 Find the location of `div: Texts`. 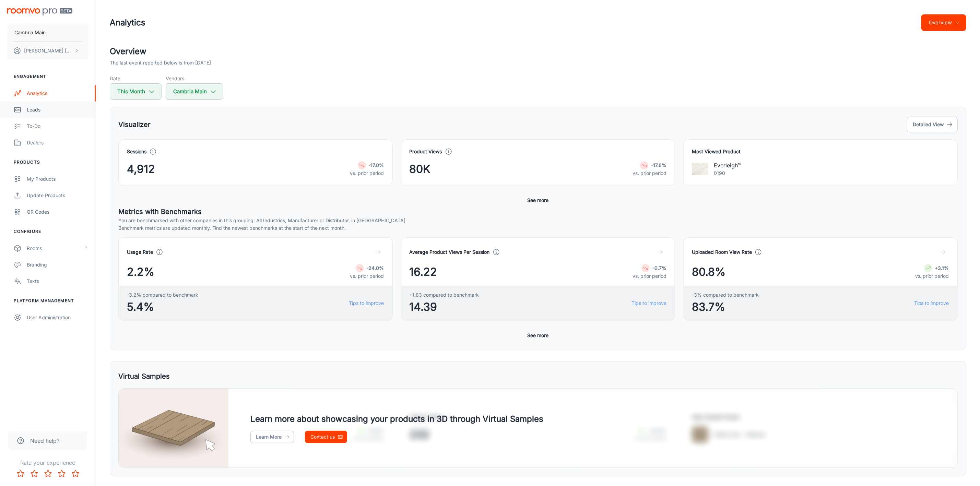

div: Texts is located at coordinates (58, 281).